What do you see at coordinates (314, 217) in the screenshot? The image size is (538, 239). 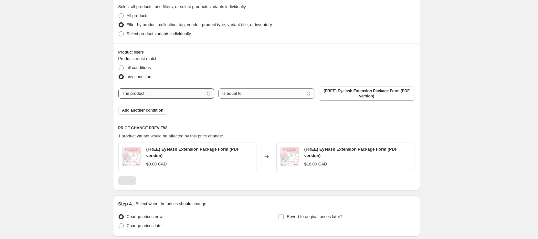 I see `span: Revert to original prices later?` at bounding box center [314, 217].